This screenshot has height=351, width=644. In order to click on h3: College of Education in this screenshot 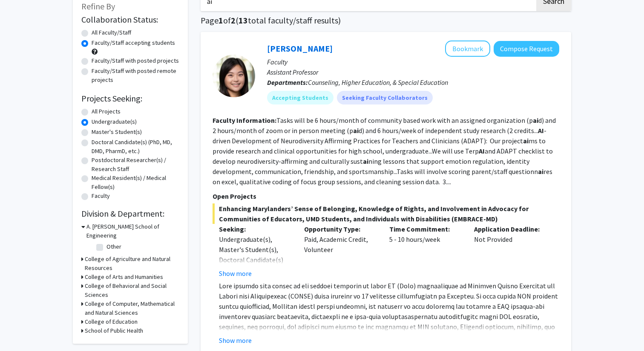, I will do `click(111, 322)`.